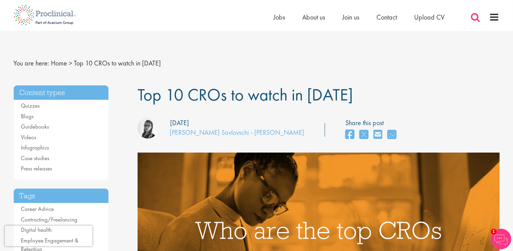 This screenshot has height=251, width=513. What do you see at coordinates (30, 105) in the screenshot?
I see `a: Quizzes` at bounding box center [30, 105].